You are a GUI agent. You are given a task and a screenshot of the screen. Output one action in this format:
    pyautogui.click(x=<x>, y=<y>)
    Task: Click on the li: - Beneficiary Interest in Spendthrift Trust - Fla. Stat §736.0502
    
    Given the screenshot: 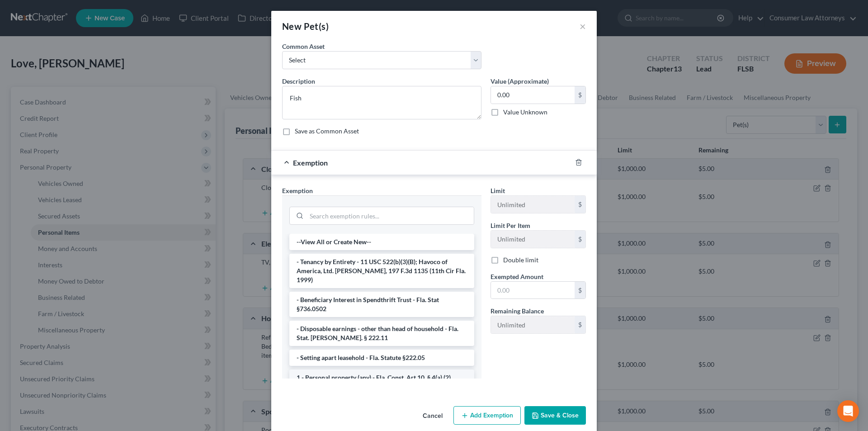 What is the action you would take?
    pyautogui.click(x=381, y=304)
    